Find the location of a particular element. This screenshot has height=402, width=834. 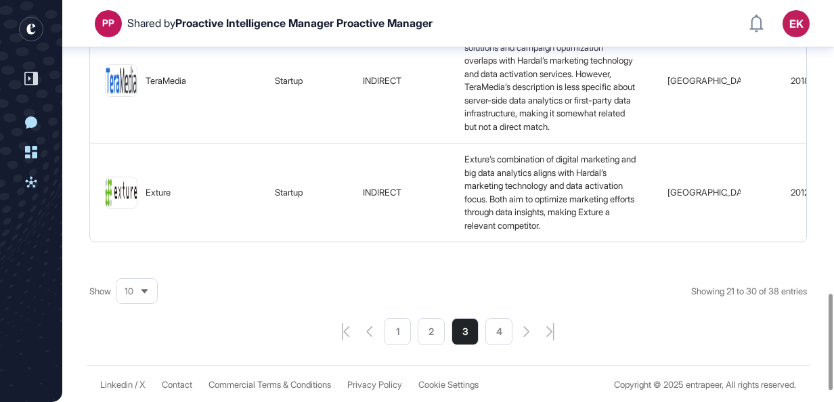

a: Privacy Policy is located at coordinates (374, 384).